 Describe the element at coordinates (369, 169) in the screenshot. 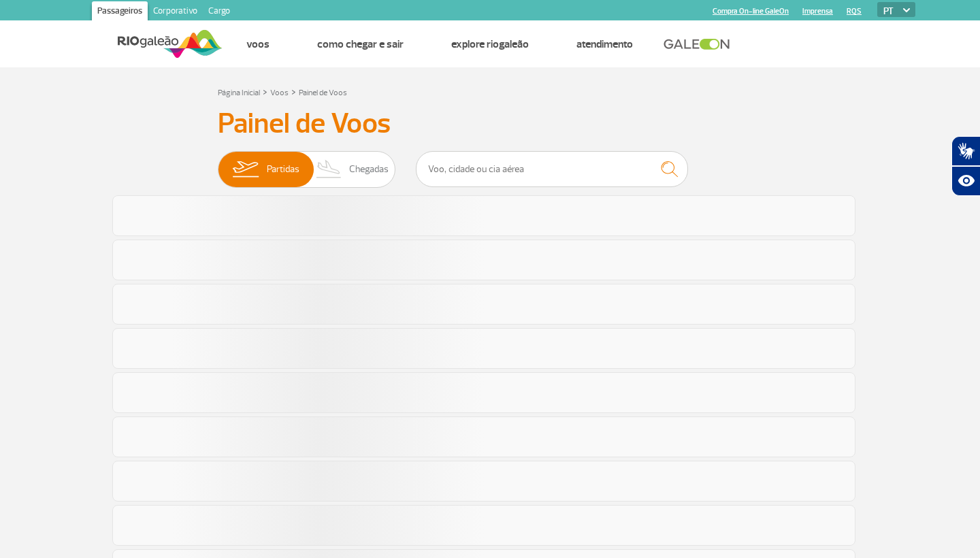

I see `span: Chegadas` at that location.